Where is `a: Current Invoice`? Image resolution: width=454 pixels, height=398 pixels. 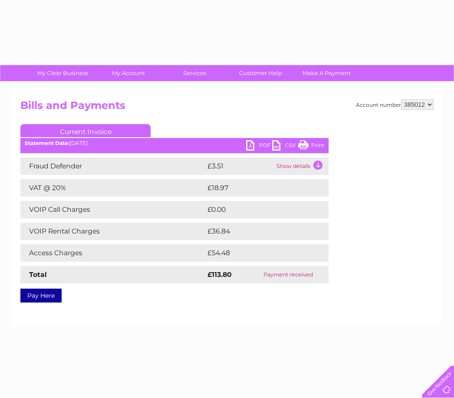
a: Current Invoice is located at coordinates (85, 131).